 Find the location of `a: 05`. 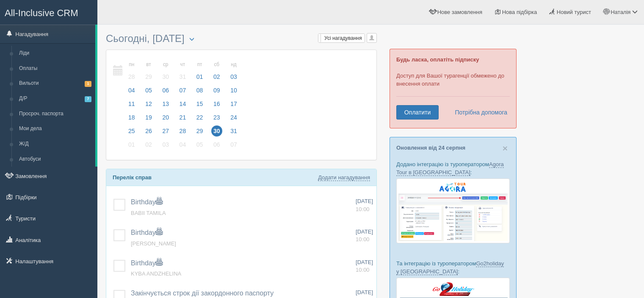

a: 05 is located at coordinates (200, 147).